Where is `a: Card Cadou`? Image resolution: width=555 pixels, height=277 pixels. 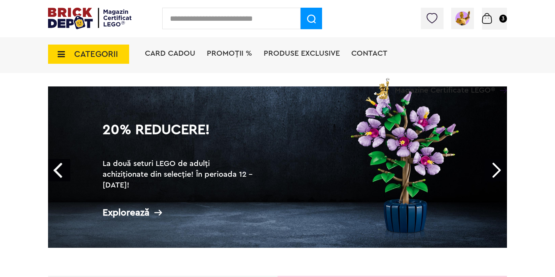
a: Card Cadou is located at coordinates (170, 53).